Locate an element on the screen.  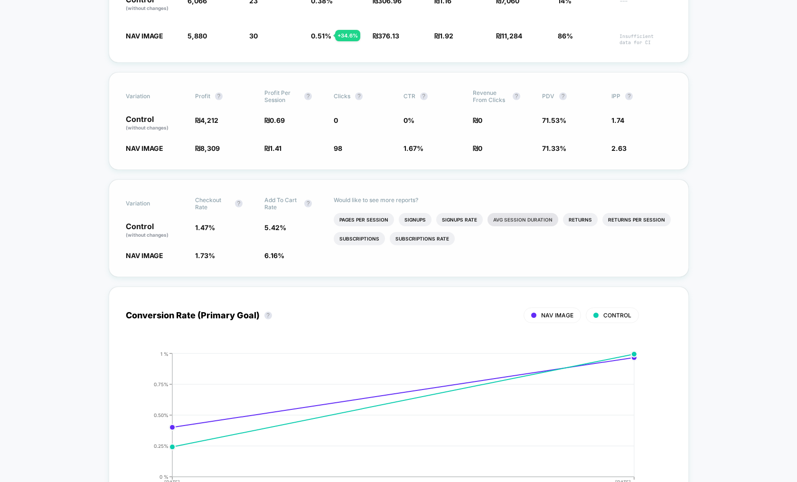
span: 6.16 % is located at coordinates (274, 255).